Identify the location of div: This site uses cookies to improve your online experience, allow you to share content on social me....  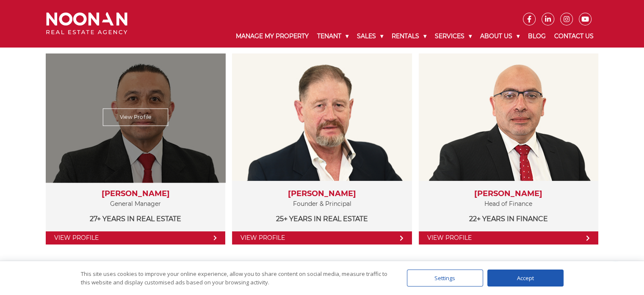
(236, 277).